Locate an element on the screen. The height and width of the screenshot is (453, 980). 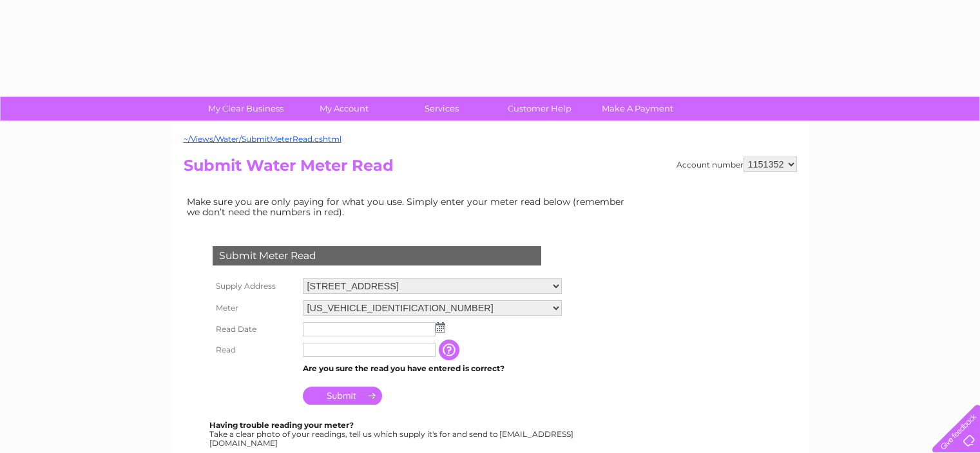
a: Services is located at coordinates (441, 108).